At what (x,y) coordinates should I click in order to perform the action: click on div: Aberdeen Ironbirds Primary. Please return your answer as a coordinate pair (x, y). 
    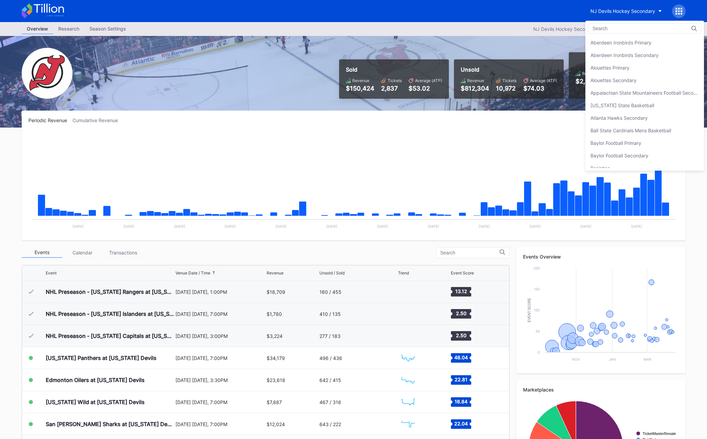
    Looking at the image, I should click on (621, 42).